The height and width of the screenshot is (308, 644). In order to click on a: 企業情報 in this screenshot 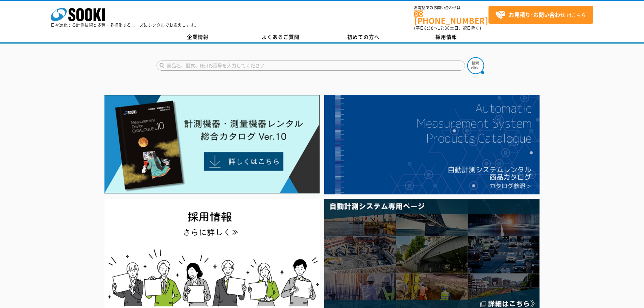, I will do `click(198, 37)`.